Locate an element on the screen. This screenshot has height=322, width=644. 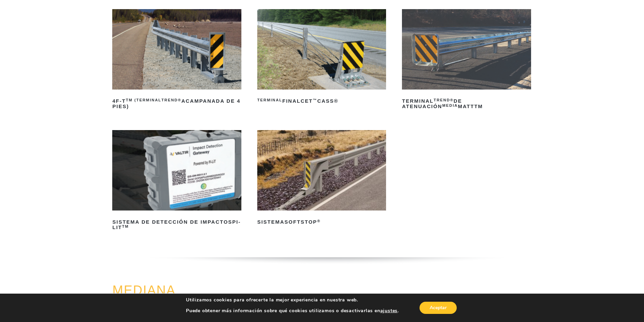
a: TerminalTREND®de atenuaciónmediaMATTTM is located at coordinates (466, 60).